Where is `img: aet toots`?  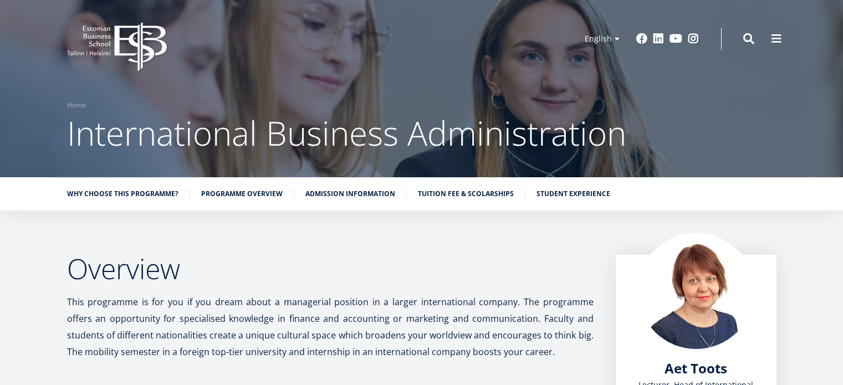 img: aet toots is located at coordinates (696, 291).